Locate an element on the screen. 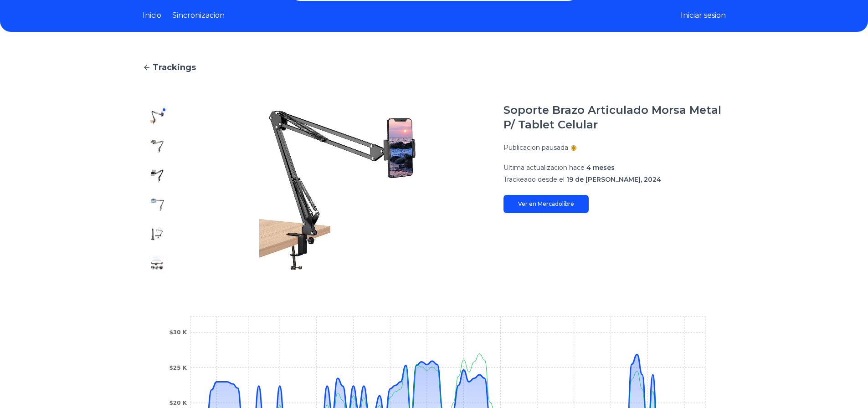  a: Sincronizacion is located at coordinates (198, 15).